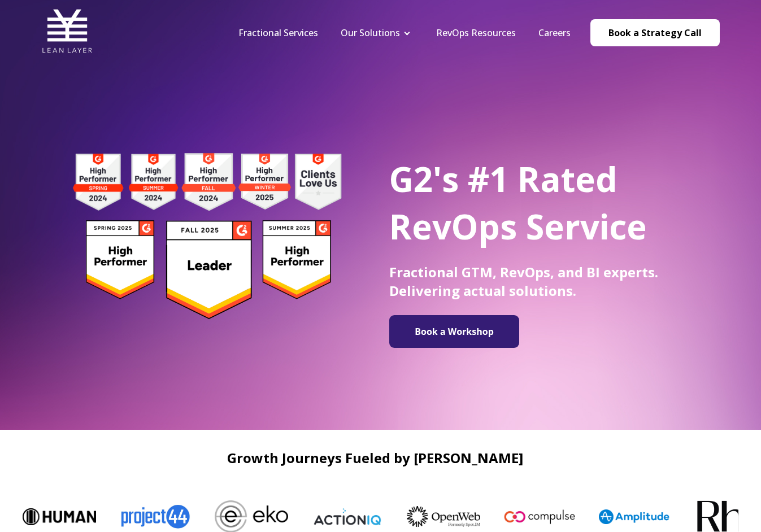  Describe the element at coordinates (370, 33) in the screenshot. I see `a: Our Solutions` at that location.